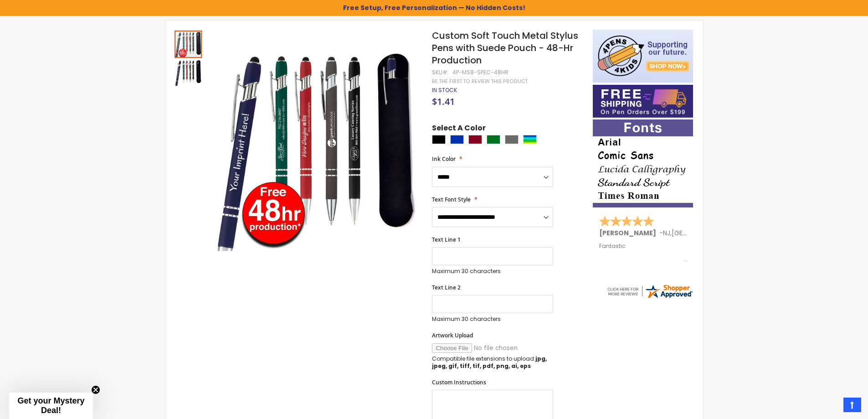  What do you see at coordinates (511, 139) in the screenshot?
I see `div: Grey` at bounding box center [511, 139].